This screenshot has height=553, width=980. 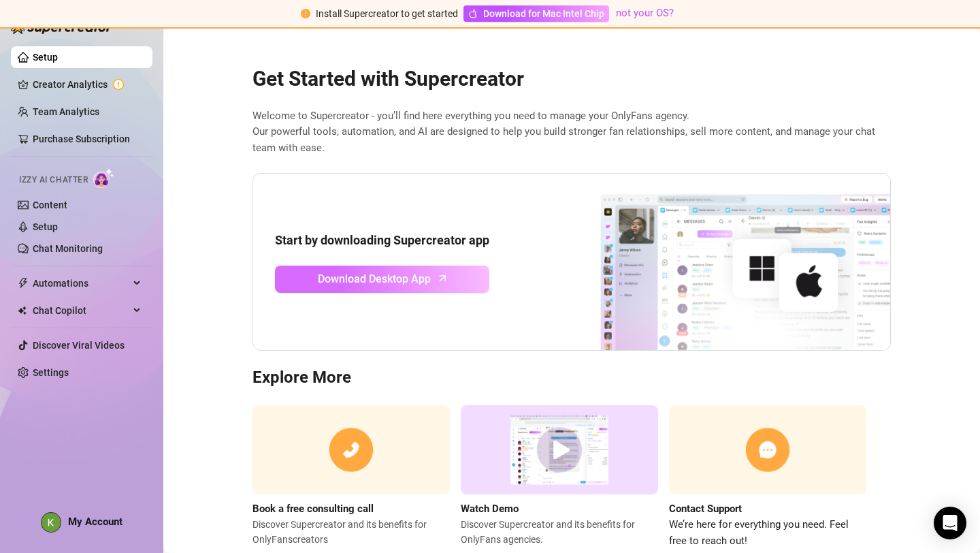 I want to click on img: download app, so click(x=720, y=262).